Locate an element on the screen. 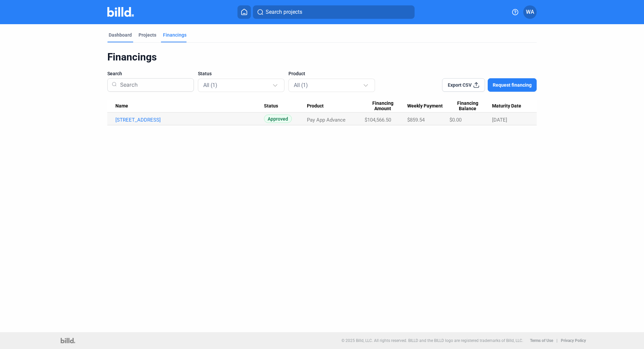 The height and width of the screenshot is (349, 644). span: $0.00 is located at coordinates (455, 120).